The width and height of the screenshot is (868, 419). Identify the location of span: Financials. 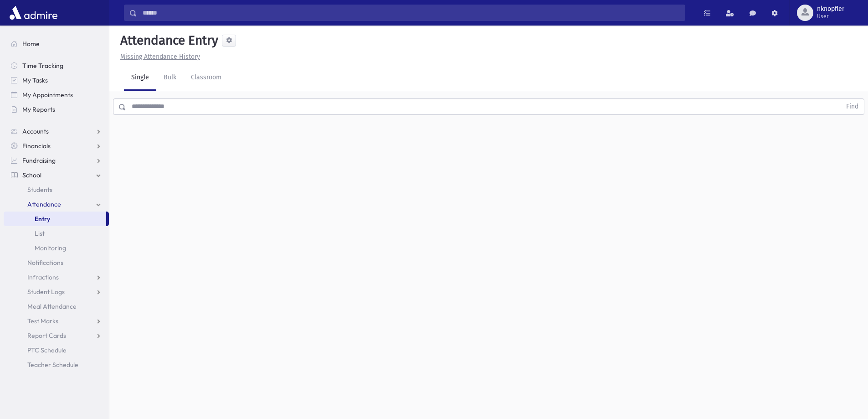
(37, 146).